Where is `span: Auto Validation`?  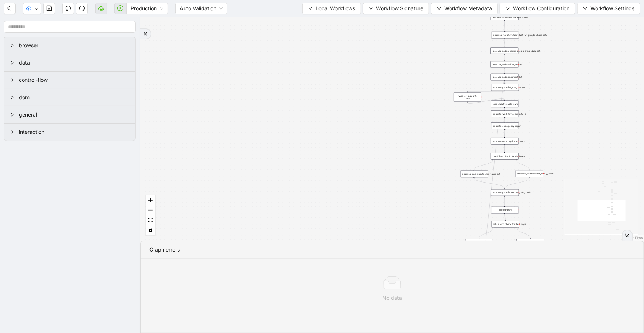 span: Auto Validation is located at coordinates (201, 8).